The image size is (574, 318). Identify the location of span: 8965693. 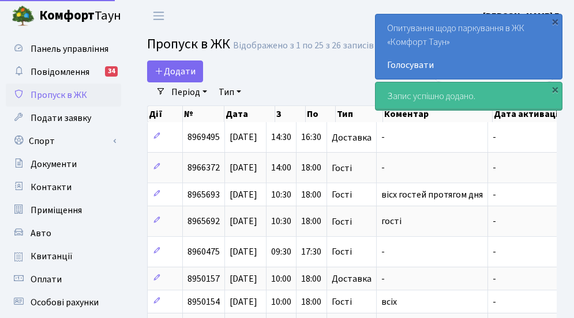
(203, 195).